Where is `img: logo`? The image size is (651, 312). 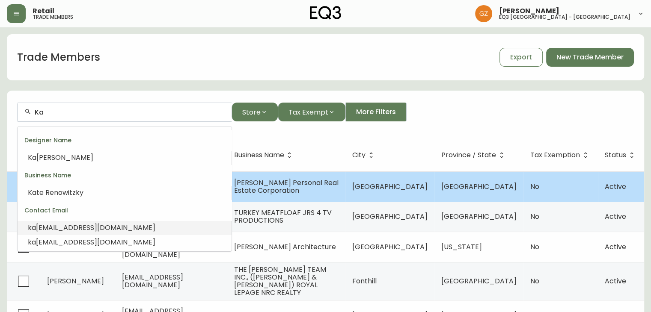
img: logo is located at coordinates (326, 13).